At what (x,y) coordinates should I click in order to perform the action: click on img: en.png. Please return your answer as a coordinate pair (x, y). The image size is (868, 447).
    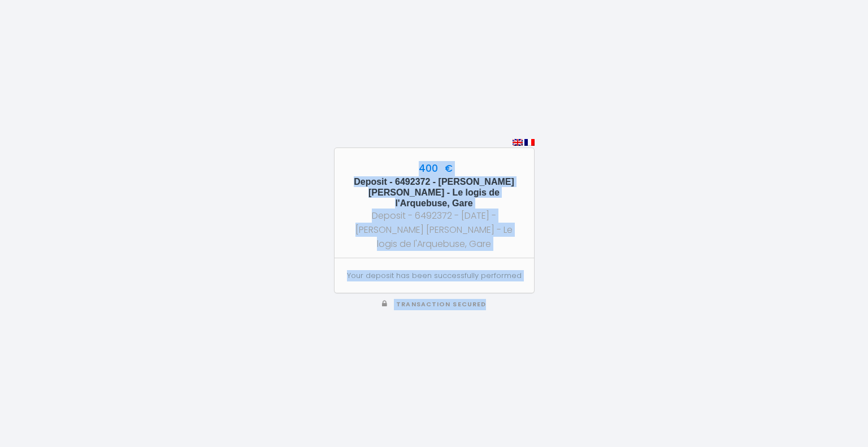
    Looking at the image, I should click on (517, 143).